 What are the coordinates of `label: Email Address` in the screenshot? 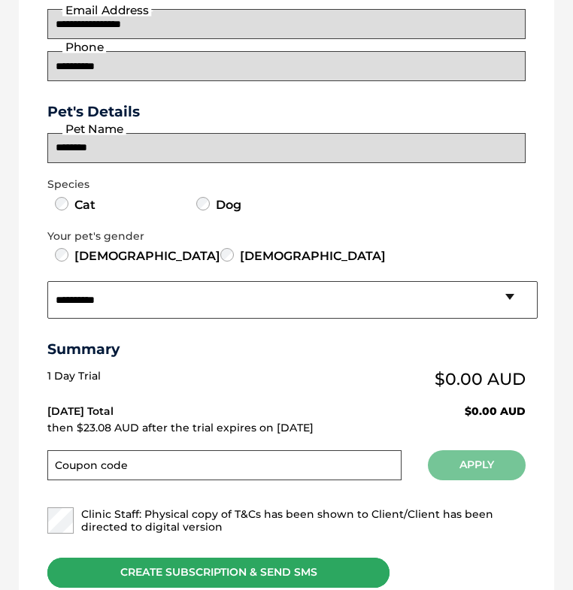 It's located at (107, 10).